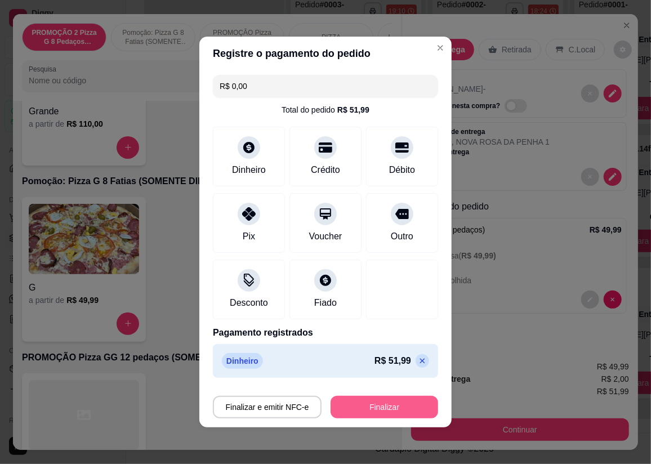 The width and height of the screenshot is (651, 464). What do you see at coordinates (325, 170) in the screenshot?
I see `div: Crédito` at bounding box center [325, 170].